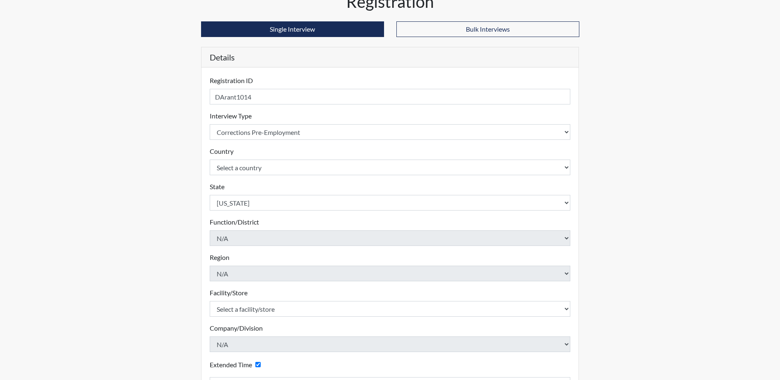 Image resolution: width=780 pixels, height=380 pixels. Describe the element at coordinates (231, 365) in the screenshot. I see `label: Extended Time` at that location.